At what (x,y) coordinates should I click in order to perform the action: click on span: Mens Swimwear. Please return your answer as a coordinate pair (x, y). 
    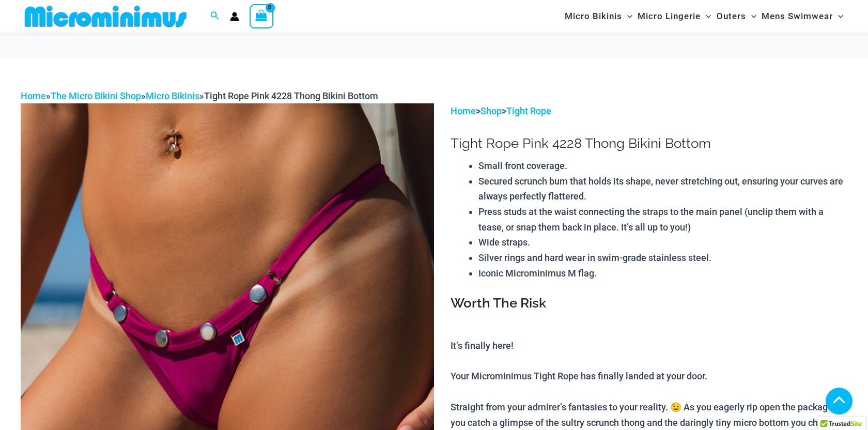
    Looking at the image, I should click on (797, 16).